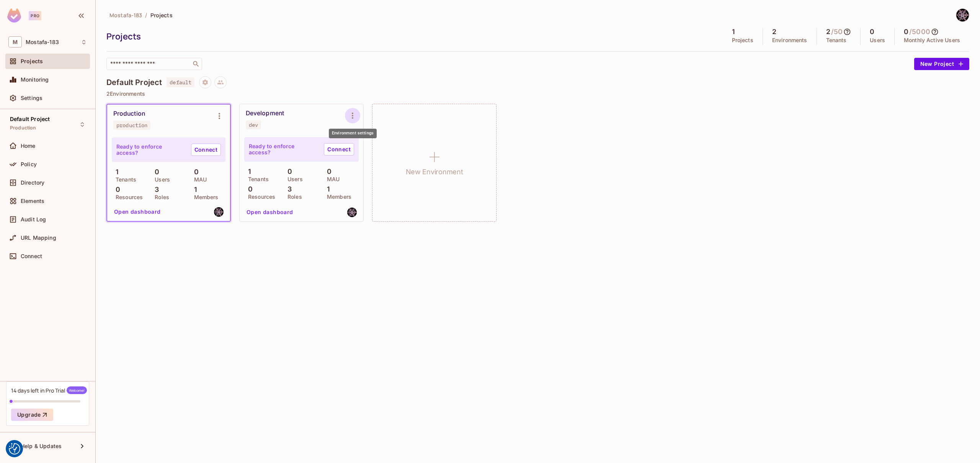 This screenshot has height=463, width=980. Describe the element at coordinates (265, 114) in the screenshot. I see `div: Development` at that location.